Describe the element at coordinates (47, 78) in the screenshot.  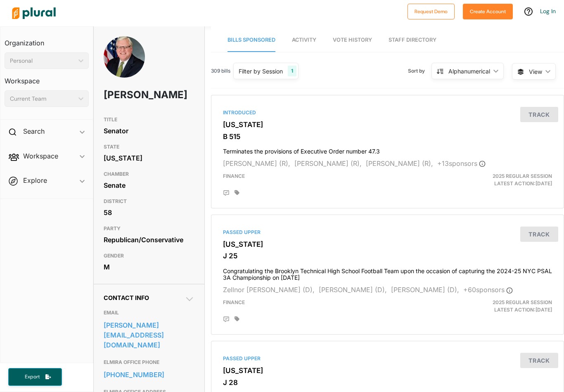
I see `h3: Workspace` at that location.